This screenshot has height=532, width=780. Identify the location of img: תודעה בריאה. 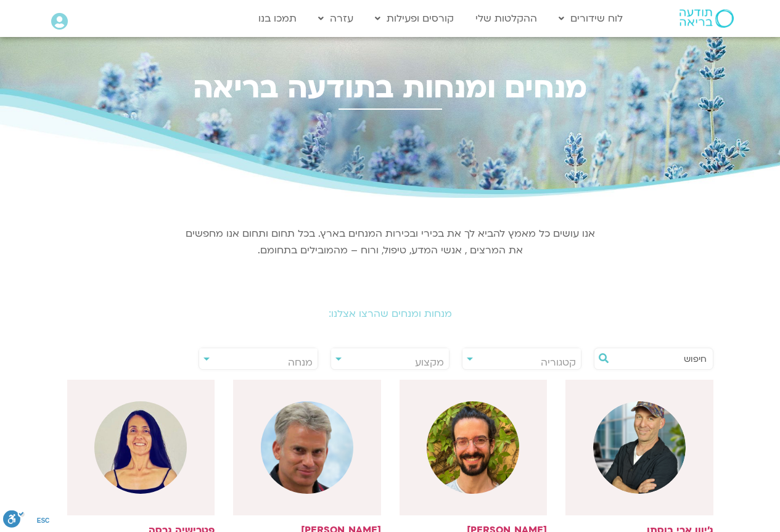
(706, 18).